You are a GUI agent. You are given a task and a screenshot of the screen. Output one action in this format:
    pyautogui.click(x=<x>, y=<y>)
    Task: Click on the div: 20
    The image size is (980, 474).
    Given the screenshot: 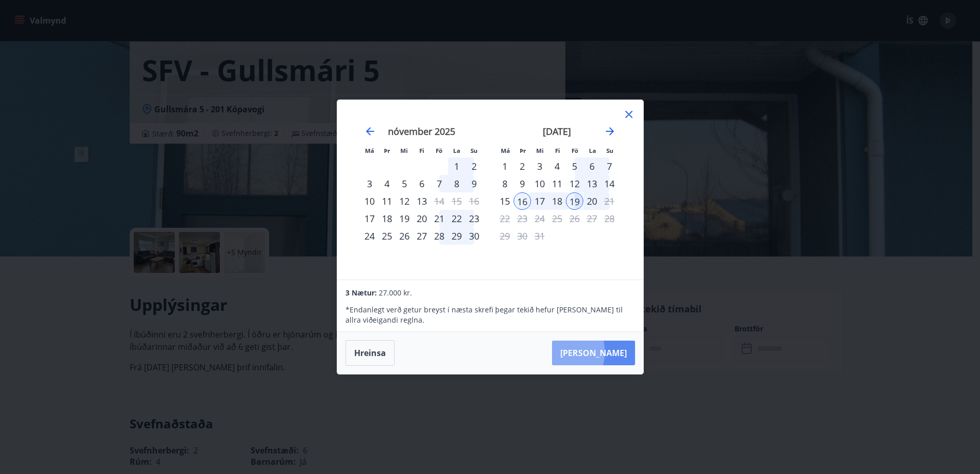 What is the action you would take?
    pyautogui.click(x=422, y=219)
    